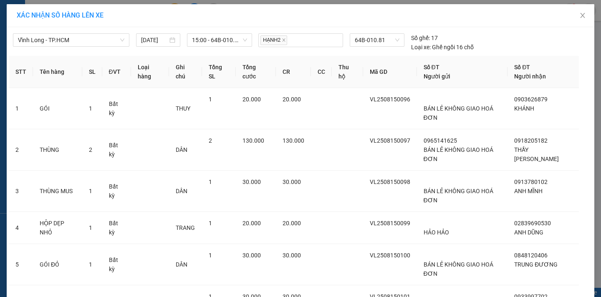  Describe the element at coordinates (183, 109) in the screenshot. I see `span: THUY` at that location.